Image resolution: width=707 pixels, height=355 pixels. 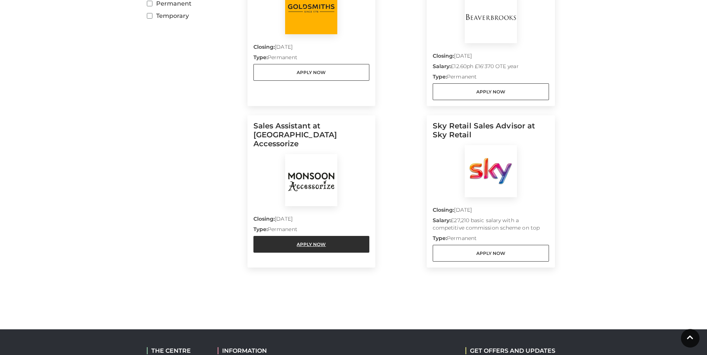 I want to click on h2: INFORMATION, so click(x=265, y=351).